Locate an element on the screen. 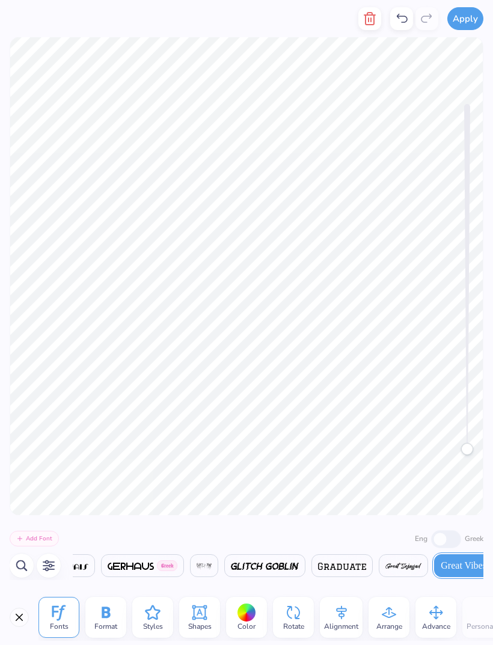  span: Alignment is located at coordinates (341, 627).